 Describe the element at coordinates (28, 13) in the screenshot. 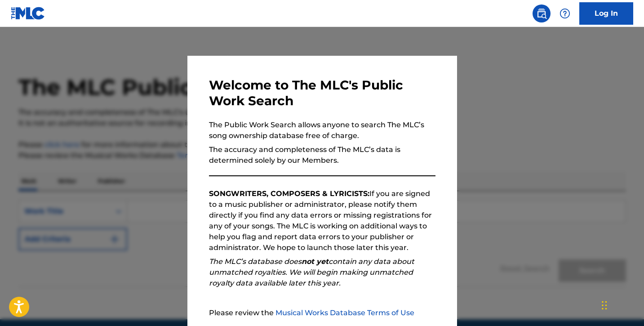

I see `img: MLC Logo` at that location.